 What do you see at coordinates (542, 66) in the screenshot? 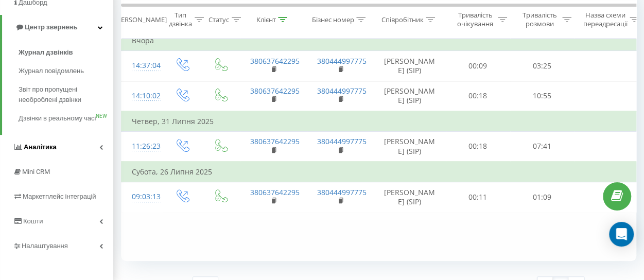
I see `td: 03:25` at bounding box center [542, 66].